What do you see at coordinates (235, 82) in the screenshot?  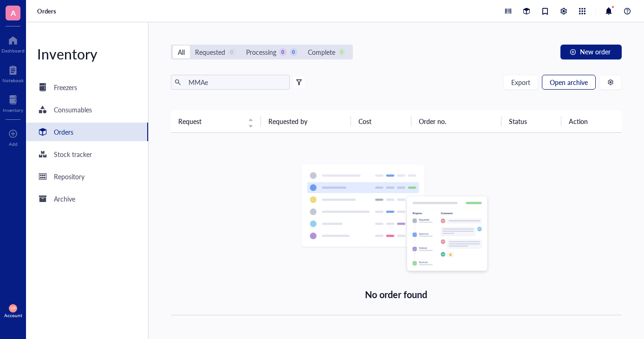 I see `input: Find orders in table` at bounding box center [235, 82].